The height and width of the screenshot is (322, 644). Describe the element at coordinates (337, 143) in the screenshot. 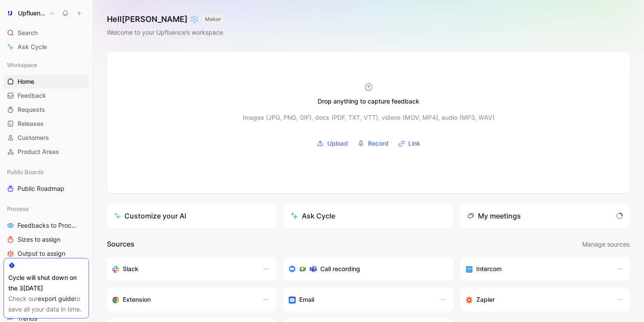

I see `span: Upload` at that location.